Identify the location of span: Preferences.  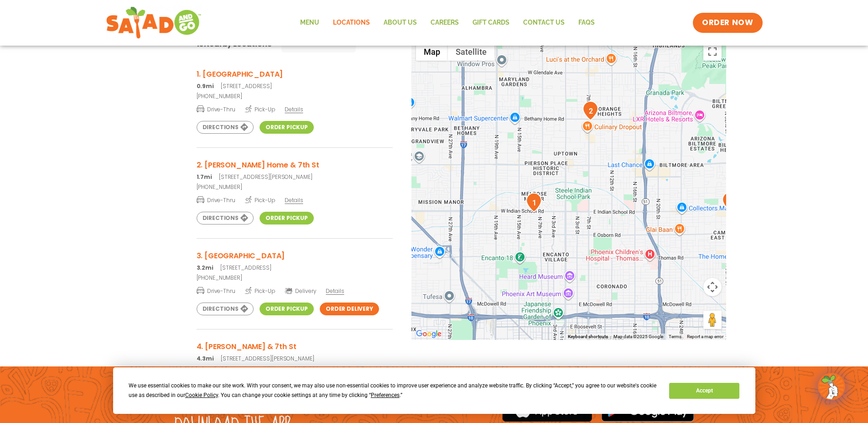
(385, 395).